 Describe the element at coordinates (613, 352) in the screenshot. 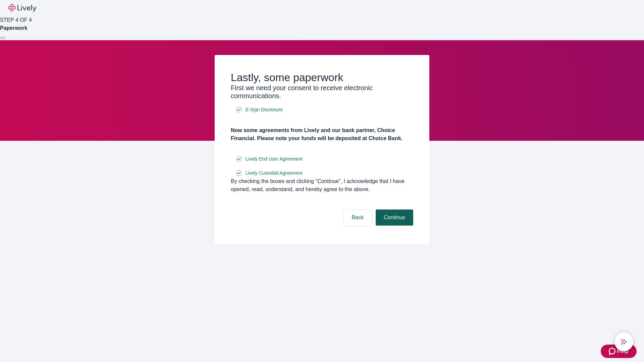

I see `svg: Zendesk support icon` at that location.